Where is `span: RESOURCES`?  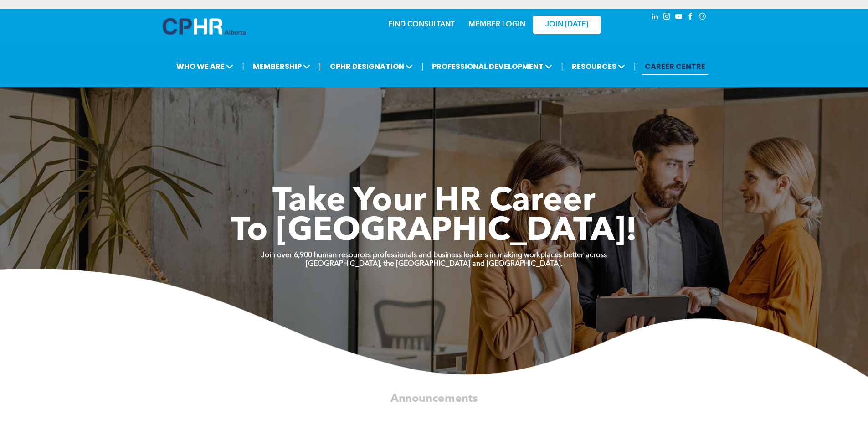
span: RESOURCES is located at coordinates (598, 66).